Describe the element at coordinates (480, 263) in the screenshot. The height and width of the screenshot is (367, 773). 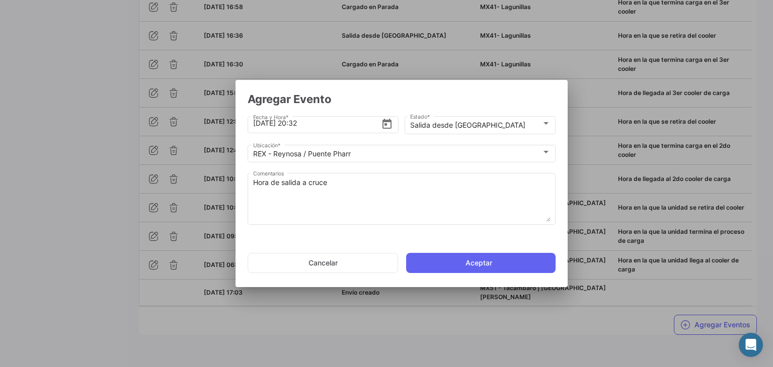
I see `button: Aceptar` at that location.